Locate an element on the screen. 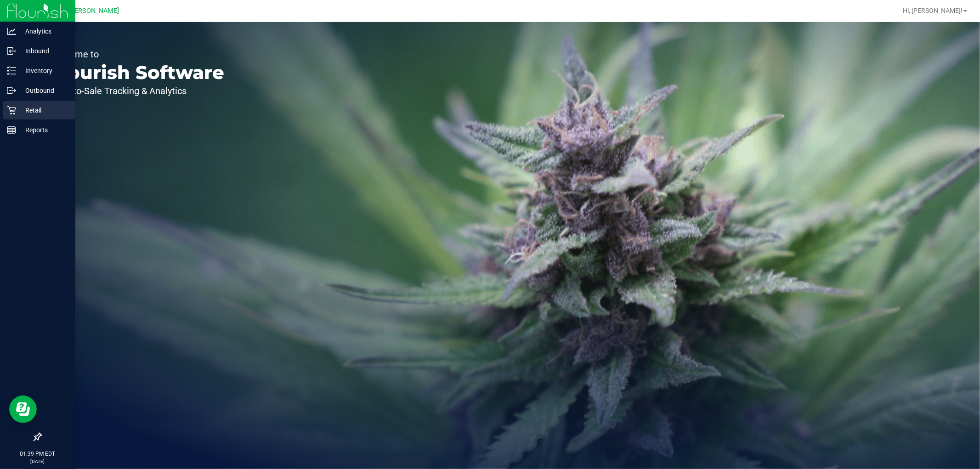 The width and height of the screenshot is (980, 469). inline-svg: Analytics is located at coordinates (11, 31).